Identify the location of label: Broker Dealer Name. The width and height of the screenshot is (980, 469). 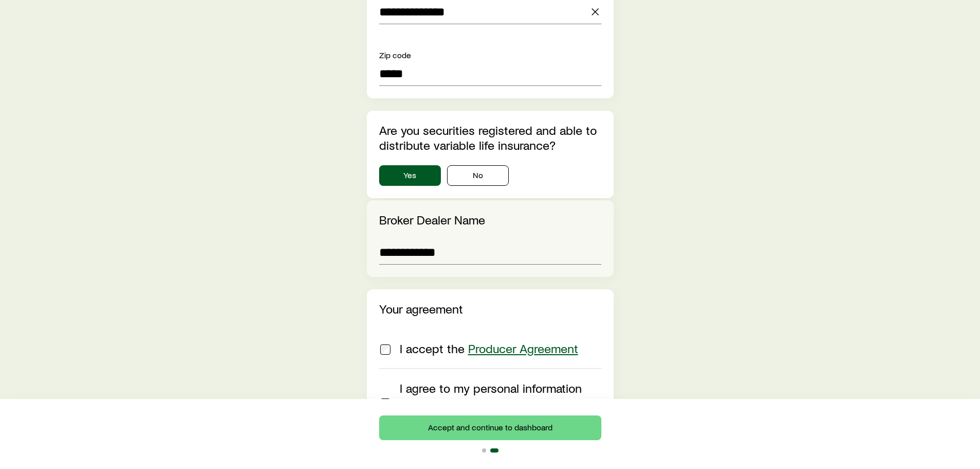
(432, 219).